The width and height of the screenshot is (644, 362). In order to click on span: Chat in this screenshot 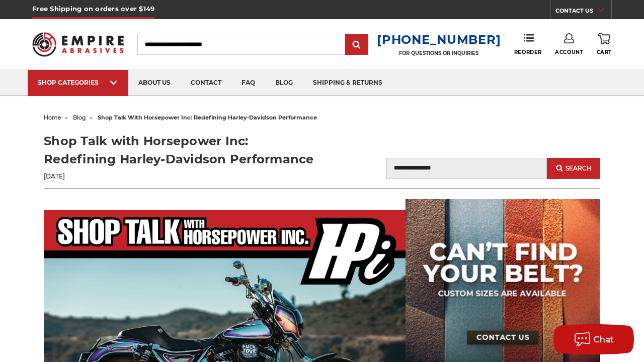, I will do `click(604, 339)`.